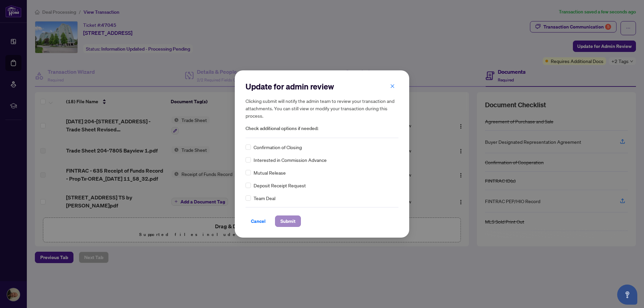 Image resolution: width=644 pixels, height=308 pixels. Describe the element at coordinates (288, 221) in the screenshot. I see `button: Submit` at that location.